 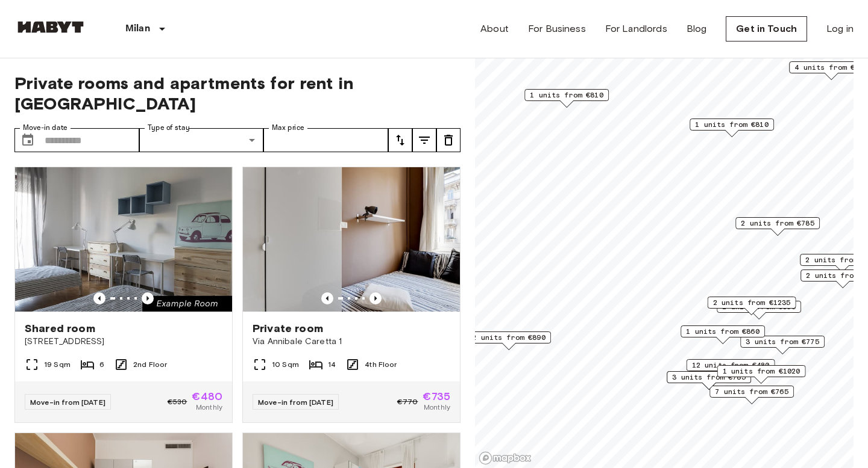 I want to click on a: Blog, so click(x=697, y=29).